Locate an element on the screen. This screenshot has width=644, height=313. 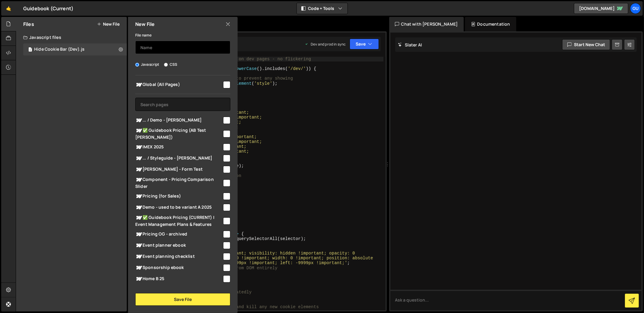
span: Component - Pricing Comparison Slider is located at coordinates (179, 183).